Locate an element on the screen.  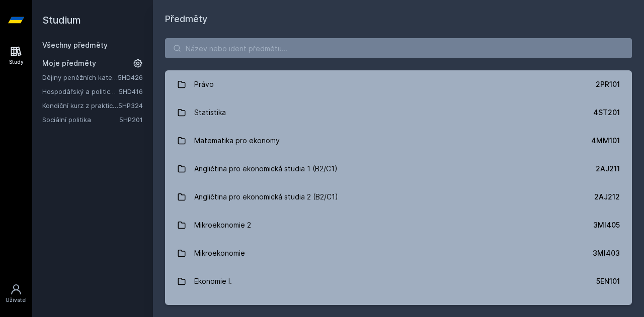
div: Statistika is located at coordinates (210, 113).